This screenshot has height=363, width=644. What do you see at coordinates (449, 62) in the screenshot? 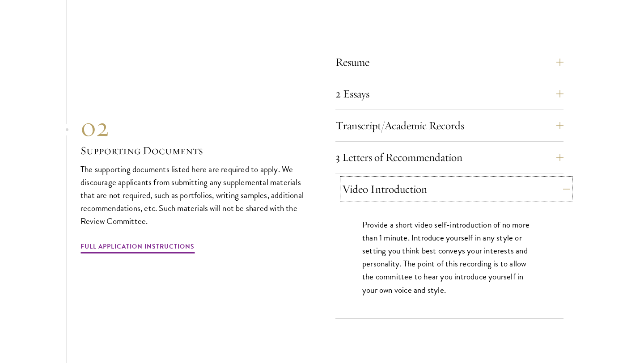
I see `button: Resume` at bounding box center [449, 62].